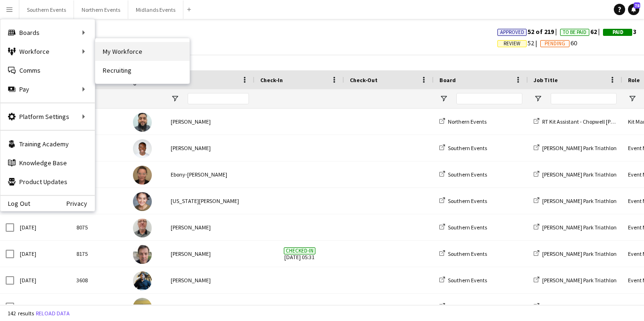 Image resolution: width=644 pixels, height=321 pixels. I want to click on span: 52, so click(519, 43).